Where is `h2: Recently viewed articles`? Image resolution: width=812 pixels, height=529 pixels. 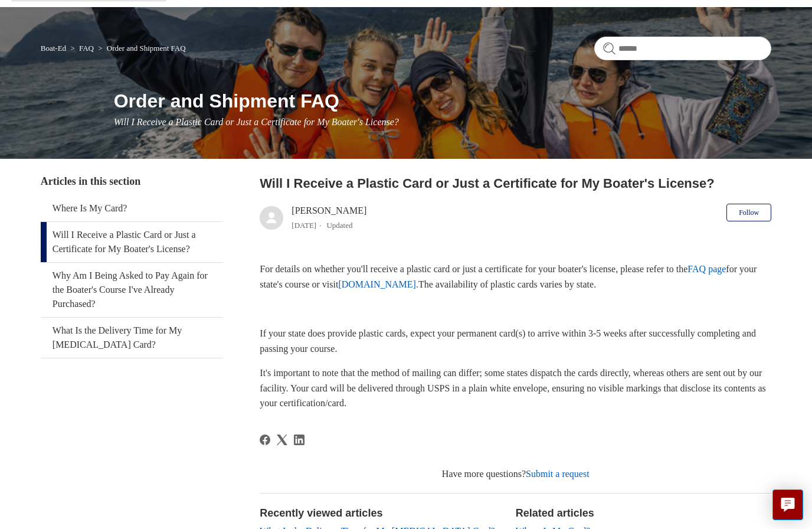 h2: Recently viewed articles is located at coordinates (381, 513).